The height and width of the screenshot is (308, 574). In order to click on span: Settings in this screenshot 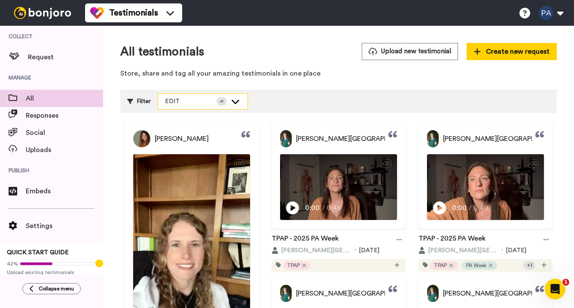, I will do `click(64, 226)`.